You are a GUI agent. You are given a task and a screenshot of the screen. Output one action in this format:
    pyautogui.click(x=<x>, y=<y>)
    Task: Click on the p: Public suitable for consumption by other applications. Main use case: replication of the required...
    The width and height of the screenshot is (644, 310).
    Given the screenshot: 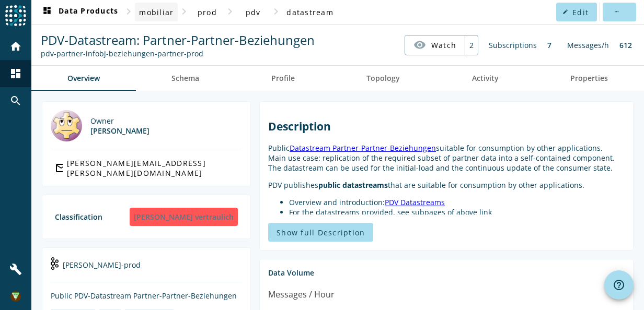 What is the action you would take?
    pyautogui.click(x=446, y=158)
    